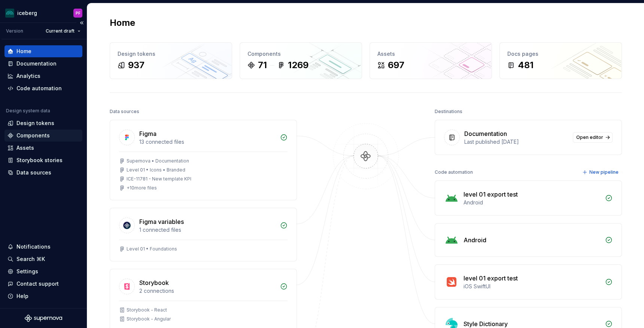  Describe the element at coordinates (159, 179) in the screenshot. I see `div: ICE-11781 - New template KPI` at that location.